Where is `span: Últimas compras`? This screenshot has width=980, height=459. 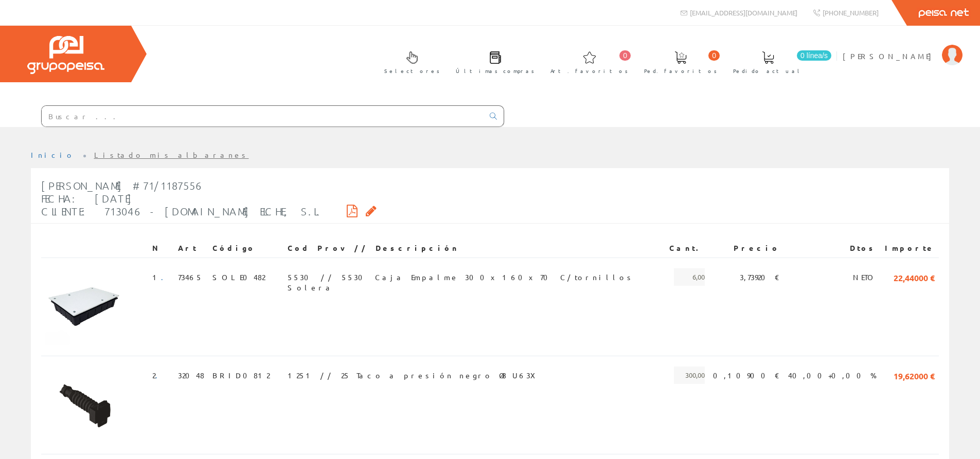 span: Últimas compras is located at coordinates (495, 71).